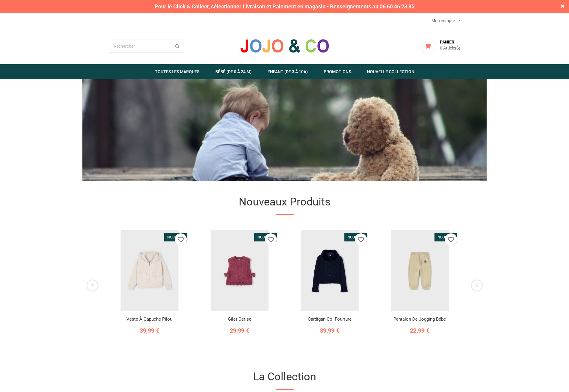 The width and height of the screenshot is (569, 392). Describe the element at coordinates (420, 271) in the screenshot. I see `img: Pantalon jogging bébé garçon - MAYORAL | Boutique Jojo&Co` at that location.